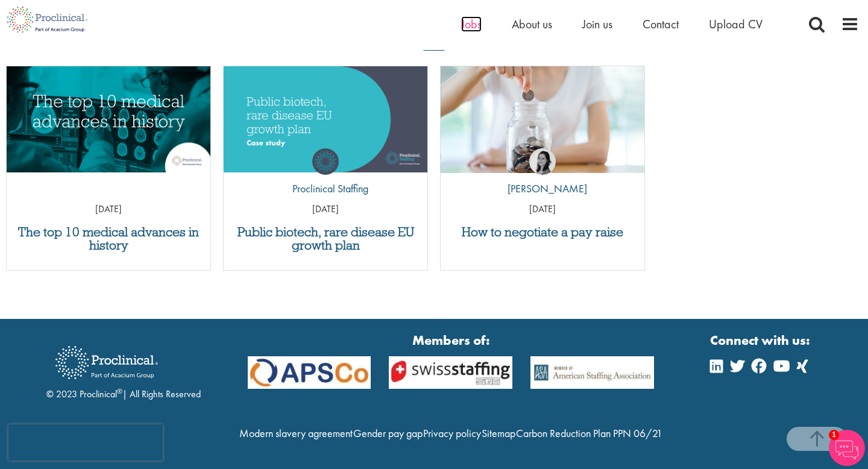 The image size is (868, 469). I want to click on a: How to negotiate a pay raise, so click(543, 232).